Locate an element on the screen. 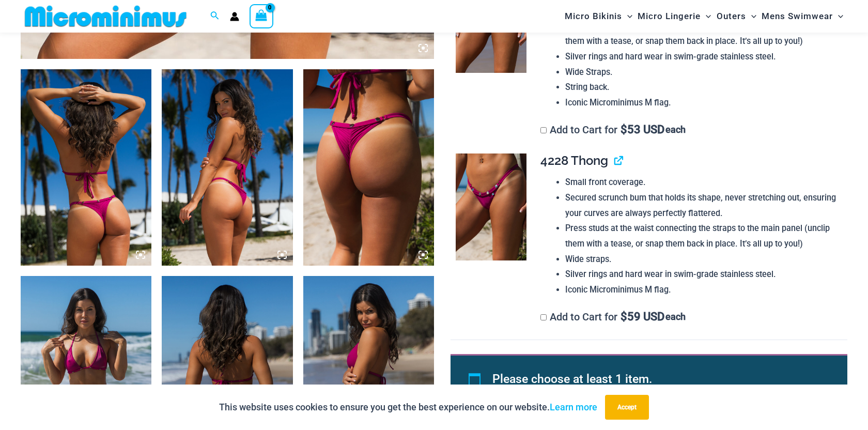  nav: Site Navigation is located at coordinates (704, 16).